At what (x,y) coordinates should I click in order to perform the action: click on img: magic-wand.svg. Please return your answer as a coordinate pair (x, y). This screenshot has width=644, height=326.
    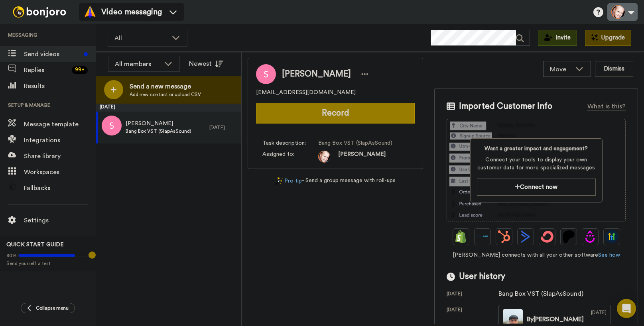
    Looking at the image, I should click on (279, 181).